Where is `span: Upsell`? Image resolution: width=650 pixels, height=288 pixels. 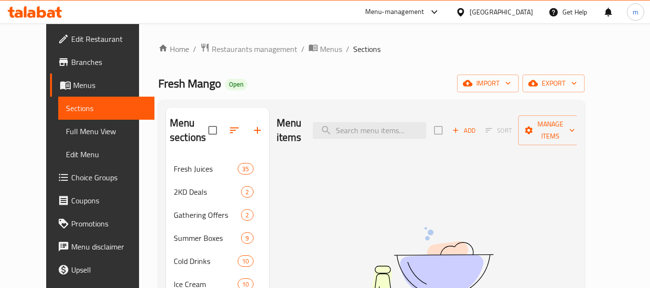 span: Upsell is located at coordinates (109, 270).